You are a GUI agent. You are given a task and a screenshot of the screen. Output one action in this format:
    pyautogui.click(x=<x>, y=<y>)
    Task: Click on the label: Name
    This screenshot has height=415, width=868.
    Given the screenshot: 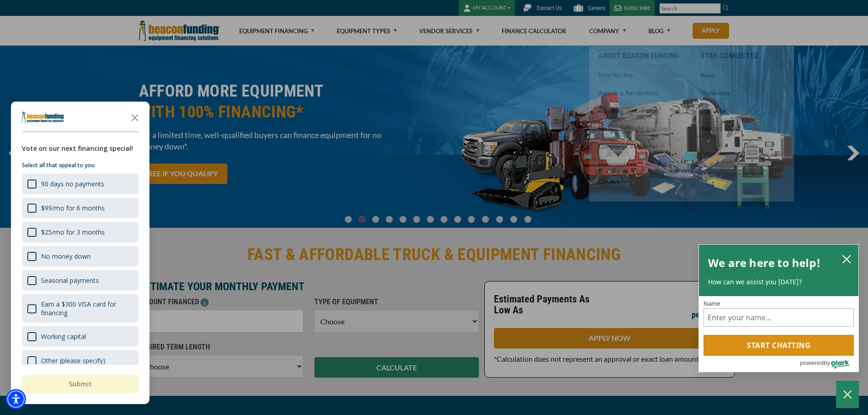 What is the action you would take?
    pyautogui.click(x=779, y=304)
    